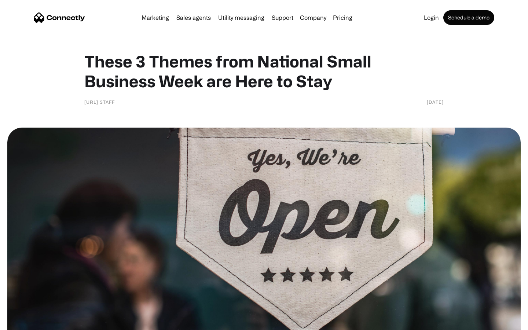 The height and width of the screenshot is (330, 528). What do you see at coordinates (241, 18) in the screenshot?
I see `a: Utility messaging` at bounding box center [241, 18].